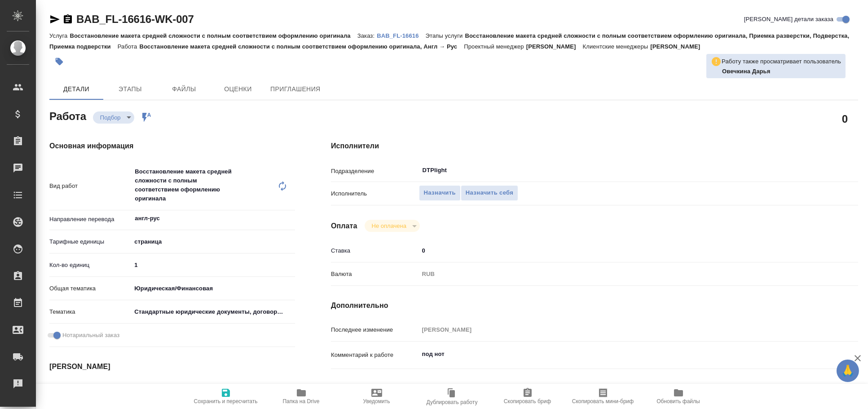  Describe the element at coordinates (302, 46) in the screenshot. I see `p: Восстановление макета средней сложности с полным соответствием оформлению оригинала, Англ → Рус` at that location.